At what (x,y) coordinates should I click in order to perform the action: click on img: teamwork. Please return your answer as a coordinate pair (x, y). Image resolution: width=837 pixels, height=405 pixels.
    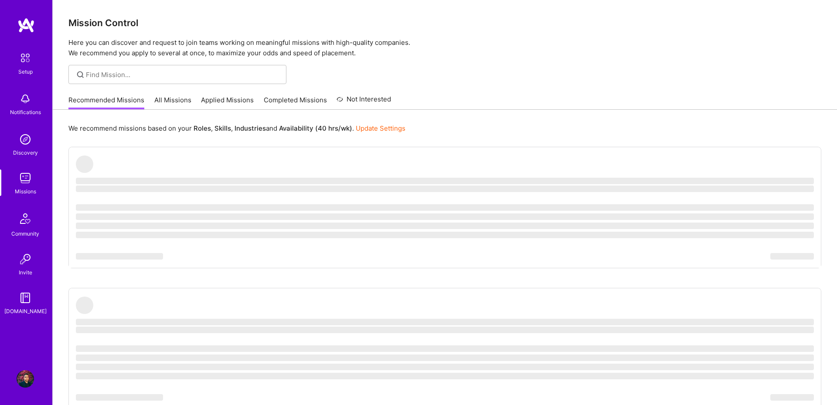
    Looking at the image, I should click on (25, 178).